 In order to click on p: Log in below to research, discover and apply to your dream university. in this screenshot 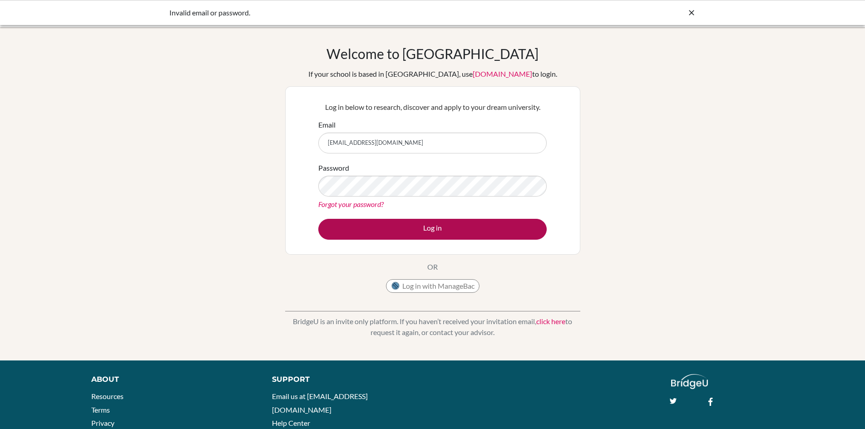, I will do `click(432, 107)`.